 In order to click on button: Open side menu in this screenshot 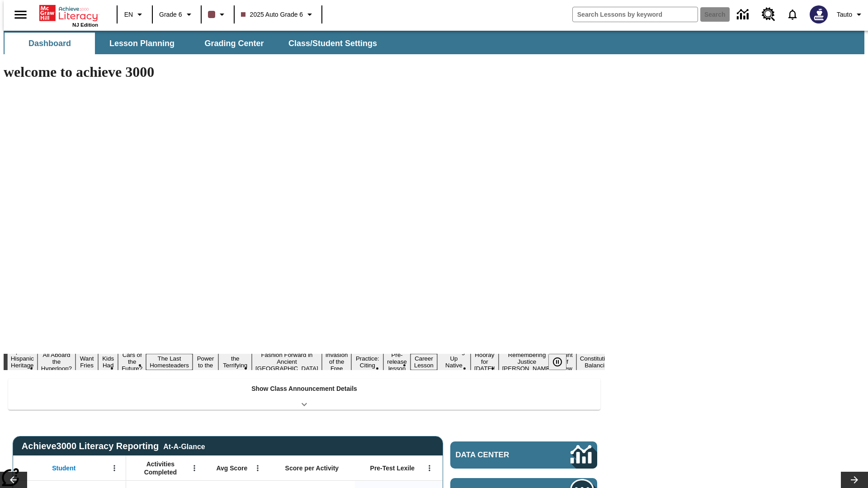, I will do `click(20, 14)`.